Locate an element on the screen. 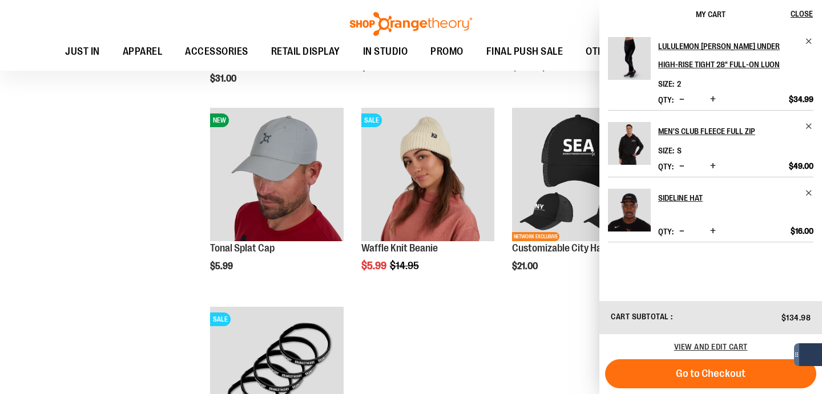 This screenshot has width=822, height=394. a: ACCESSORIES is located at coordinates (216, 51).